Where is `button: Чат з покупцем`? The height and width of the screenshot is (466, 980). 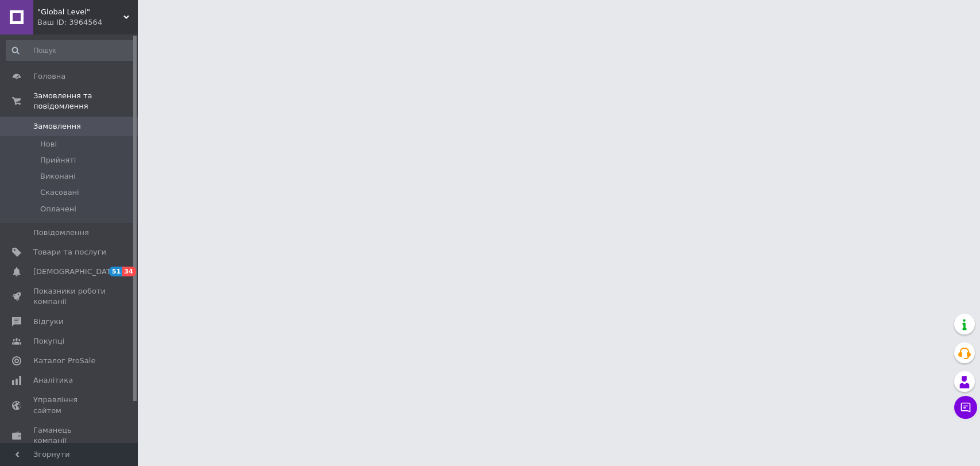
button: Чат з покупцем is located at coordinates (966, 408).